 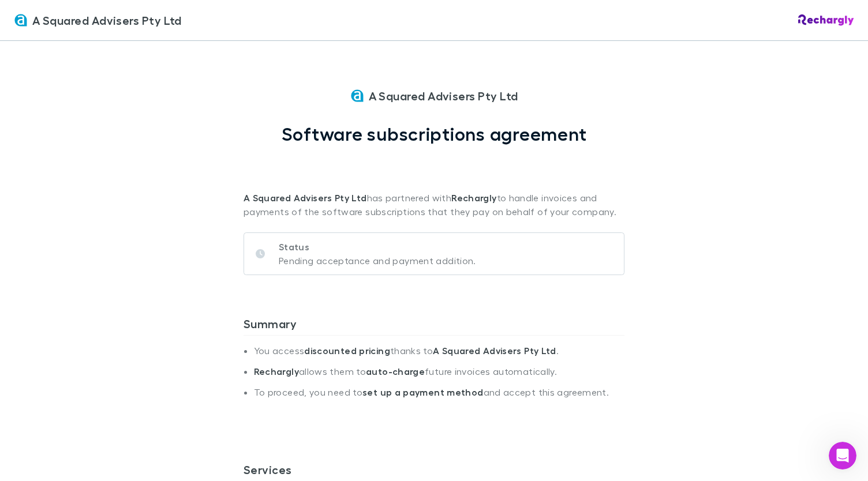 I want to click on h3: Services, so click(x=434, y=472).